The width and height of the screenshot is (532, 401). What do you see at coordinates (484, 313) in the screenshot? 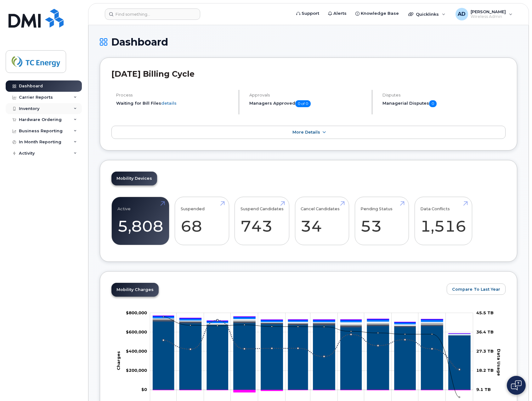
I see `tspan: 45.5 TB` at bounding box center [484, 313].